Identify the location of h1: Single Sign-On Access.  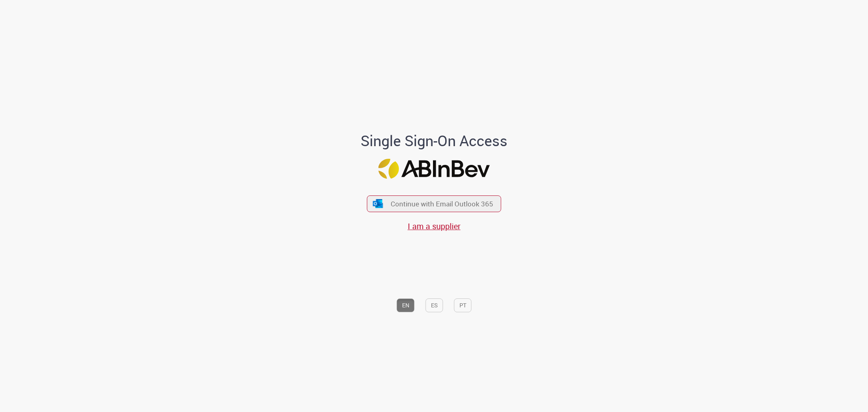
(434, 141).